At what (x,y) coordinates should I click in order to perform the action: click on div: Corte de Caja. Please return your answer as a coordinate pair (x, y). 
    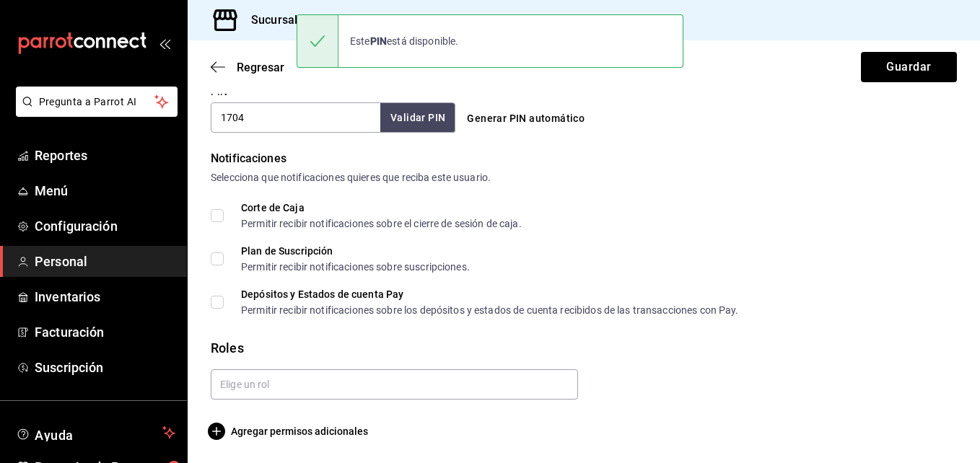
    Looking at the image, I should click on (381, 208).